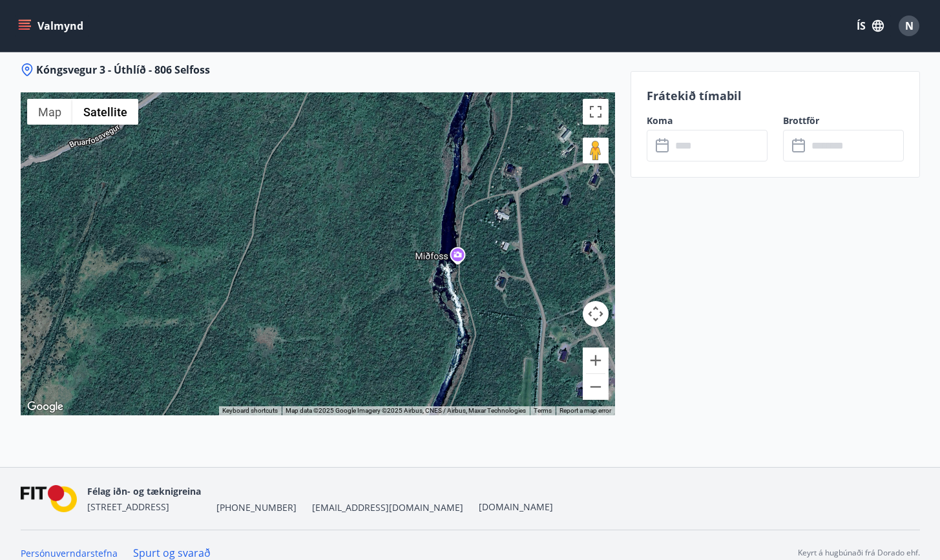 Image resolution: width=940 pixels, height=560 pixels. Describe the element at coordinates (172, 553) in the screenshot. I see `a: Spurt og svarað` at that location.